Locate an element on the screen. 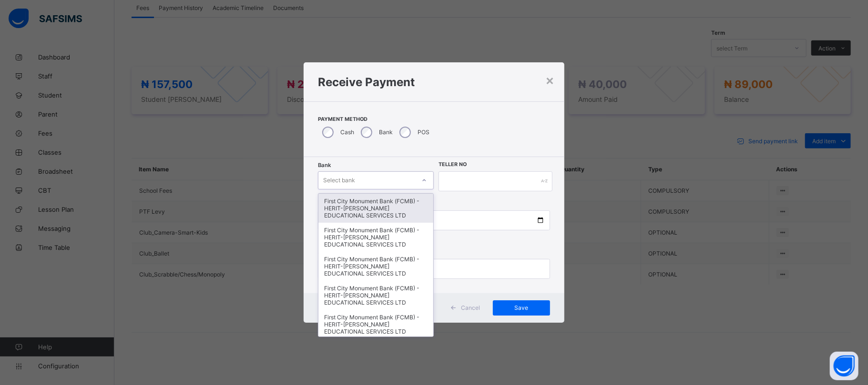  label: Teller No is located at coordinates (453, 164).